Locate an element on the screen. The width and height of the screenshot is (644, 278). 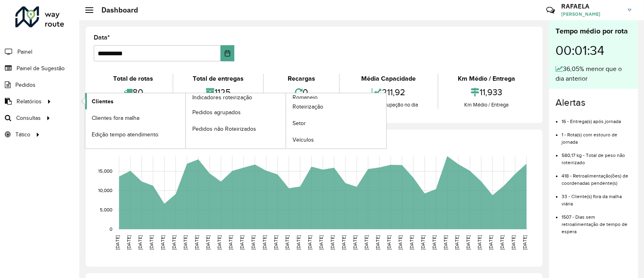
a: Setor is located at coordinates (337, 123).